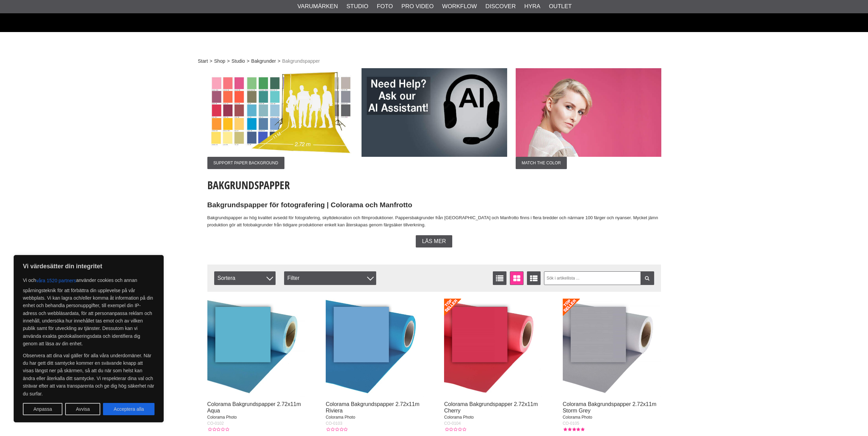 The image size is (868, 436). Describe the element at coordinates (493, 348) in the screenshot. I see `img: Colorama Bakgrundspapper 2.72x11m Cherry` at that location.